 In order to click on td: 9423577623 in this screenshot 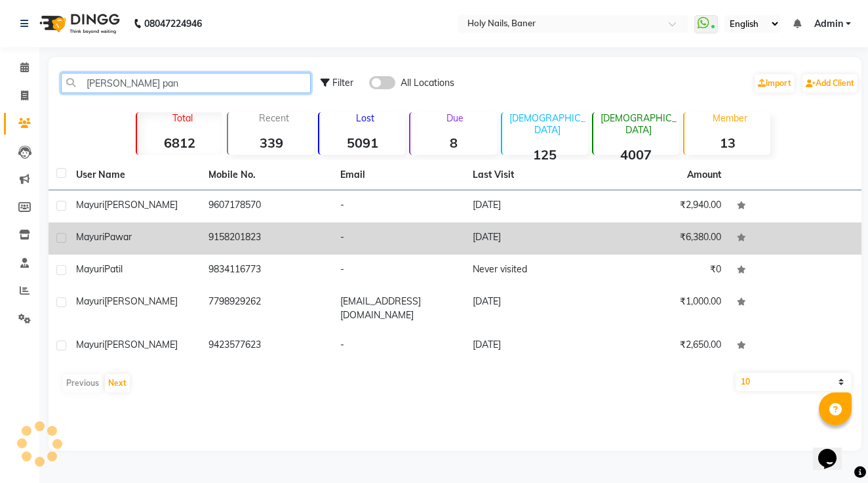, I will do `click(266, 346)`.